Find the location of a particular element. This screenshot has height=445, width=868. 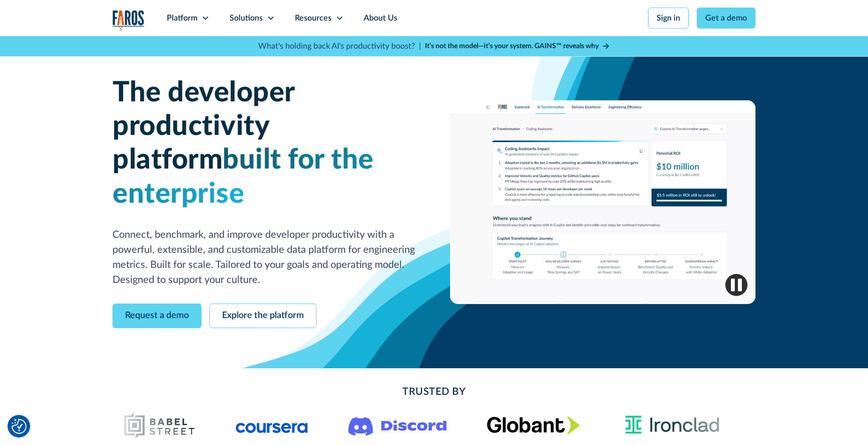

button: Pause video is located at coordinates (736, 285).